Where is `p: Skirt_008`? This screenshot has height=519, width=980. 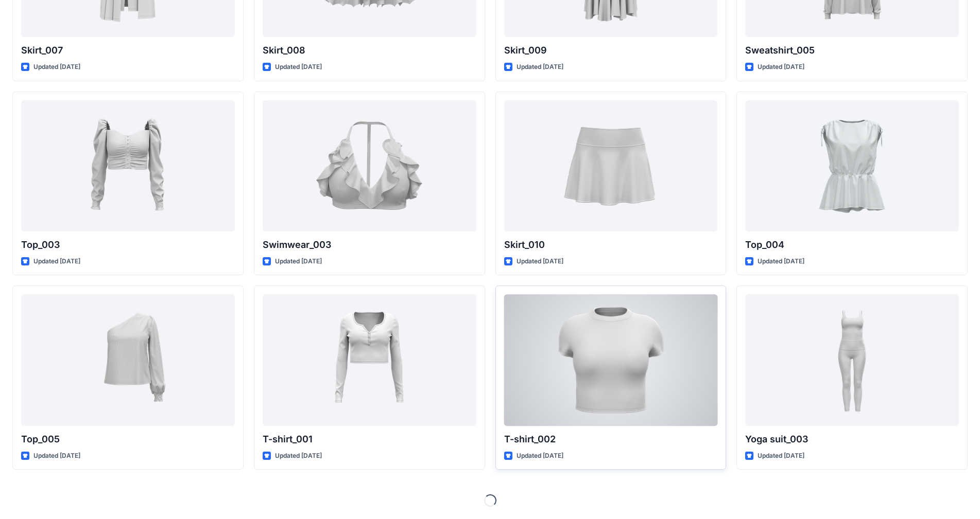 p: Skirt_008 is located at coordinates (369, 50).